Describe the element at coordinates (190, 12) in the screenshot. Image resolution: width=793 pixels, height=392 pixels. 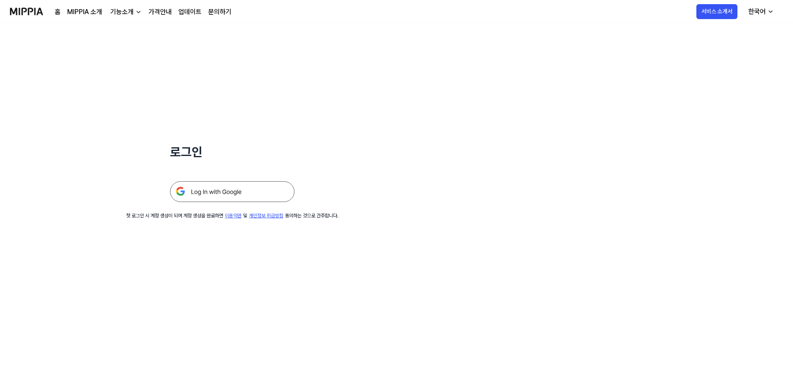
I see `a: 업데이트` at that location.